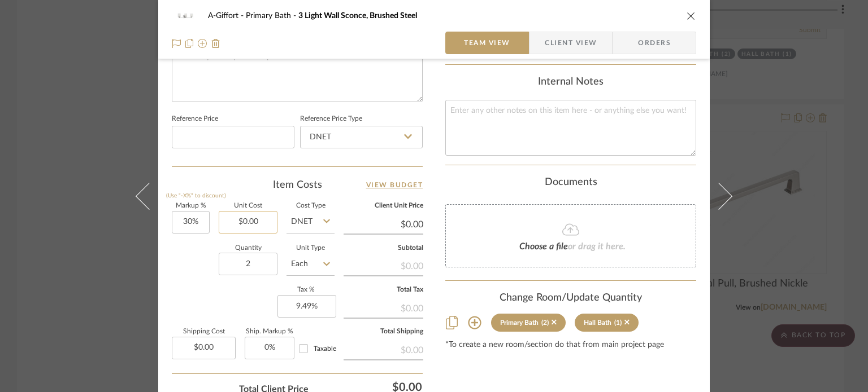 The height and width of the screenshot is (392, 868). I want to click on div: (2), so click(545, 323).